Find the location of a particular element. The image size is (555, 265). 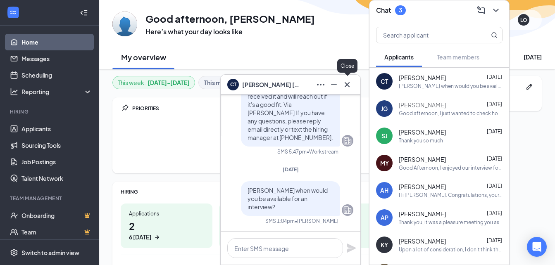

svg: Analysis is located at coordinates (14, 92).